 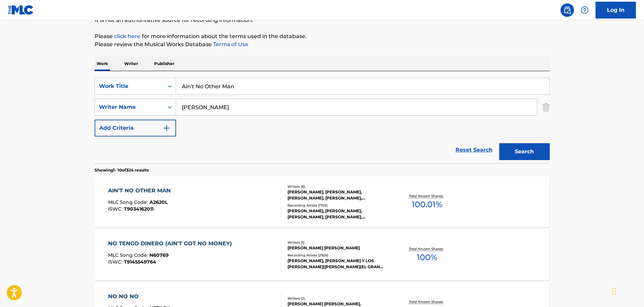 What do you see at coordinates (339, 186) in the screenshot?
I see `div: Writers ( 6 )` at bounding box center [339, 186].